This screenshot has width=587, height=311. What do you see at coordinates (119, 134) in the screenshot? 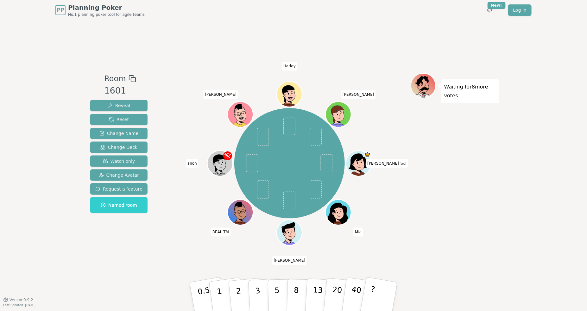
I see `span: Change Name` at bounding box center [119, 134].